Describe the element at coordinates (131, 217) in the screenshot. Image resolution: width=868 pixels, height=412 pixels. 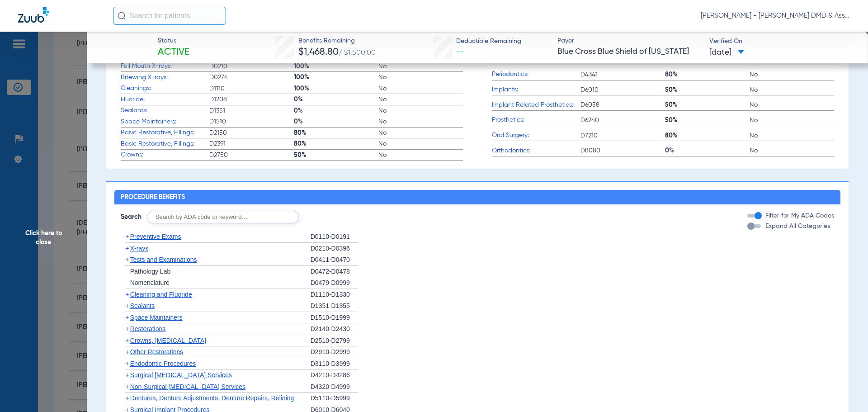
I see `span: Search` at that location.